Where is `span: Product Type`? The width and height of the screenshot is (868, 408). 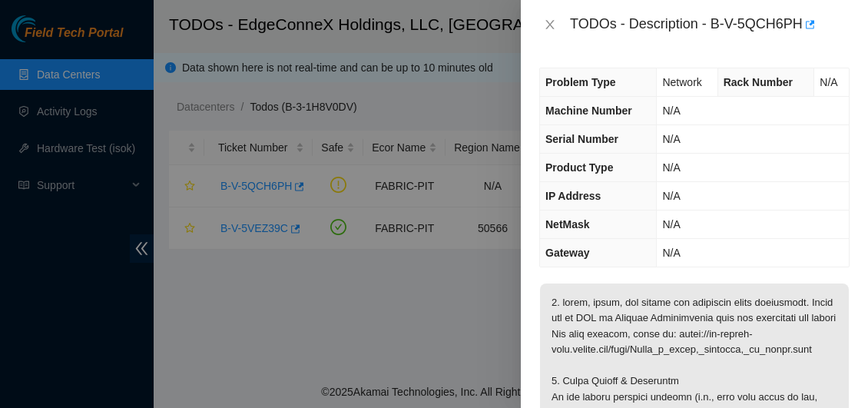
span: Product Type is located at coordinates (580, 168).